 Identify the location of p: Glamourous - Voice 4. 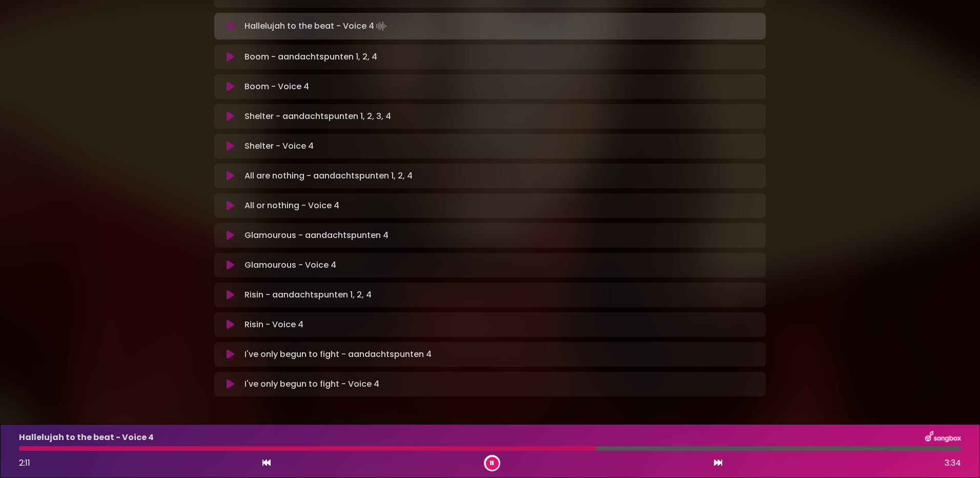
(290, 265).